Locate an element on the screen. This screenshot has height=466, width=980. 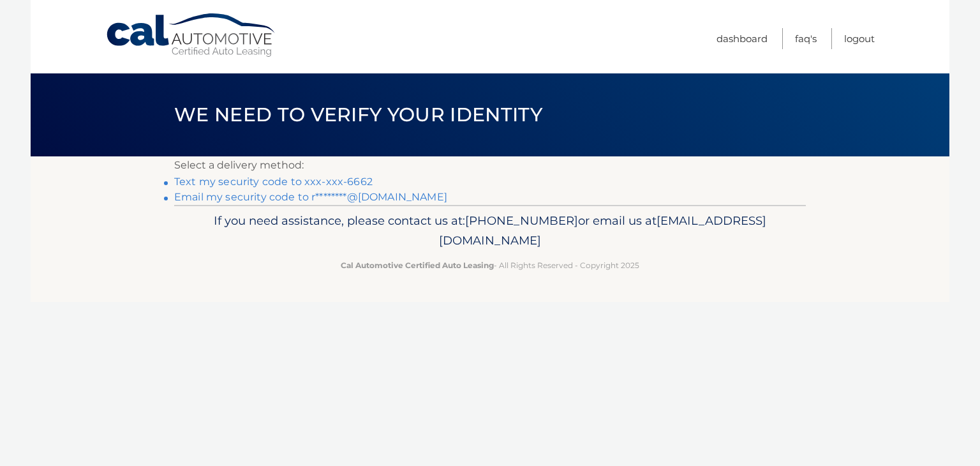
a: FAQ's is located at coordinates (806, 39).